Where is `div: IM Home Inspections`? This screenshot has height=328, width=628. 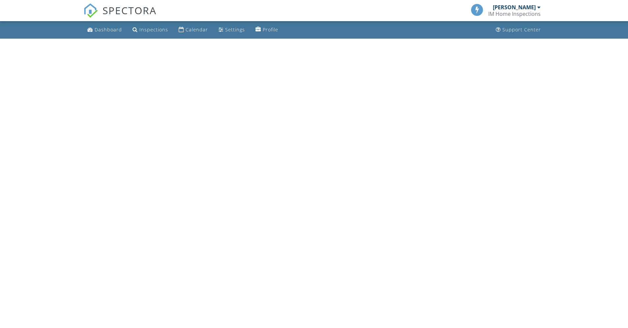
div: IM Home Inspections is located at coordinates (515, 14).